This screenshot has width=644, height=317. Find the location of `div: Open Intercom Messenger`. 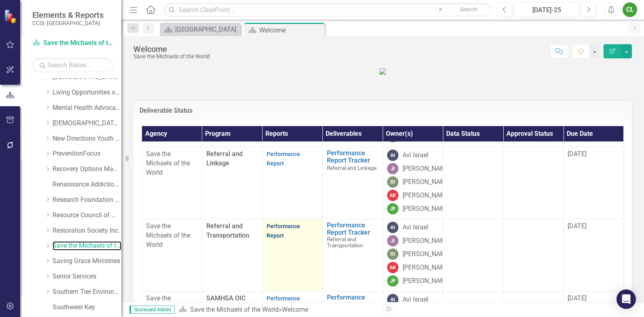

div: Open Intercom Messenger is located at coordinates (626, 299).